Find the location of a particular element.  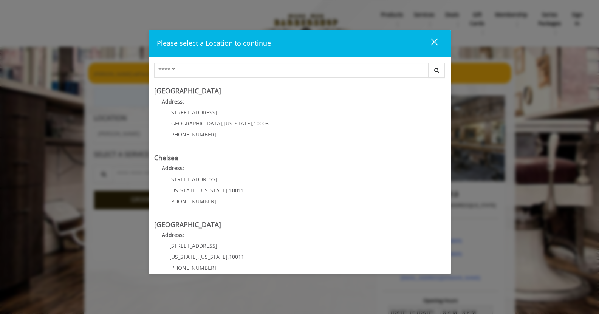

span: Please select a Location to continue is located at coordinates (214, 43).